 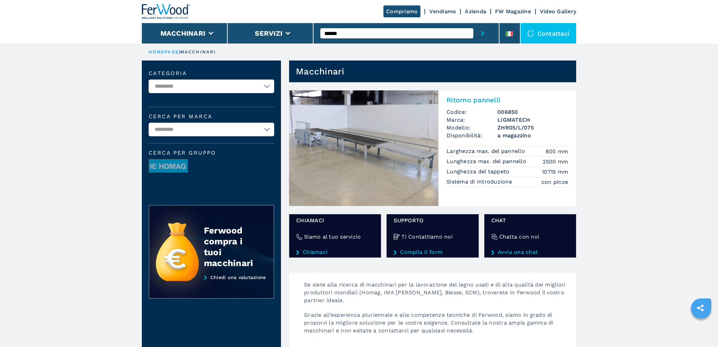 What do you see at coordinates (557, 151) in the screenshot?
I see `em: 800 mm` at bounding box center [557, 151].